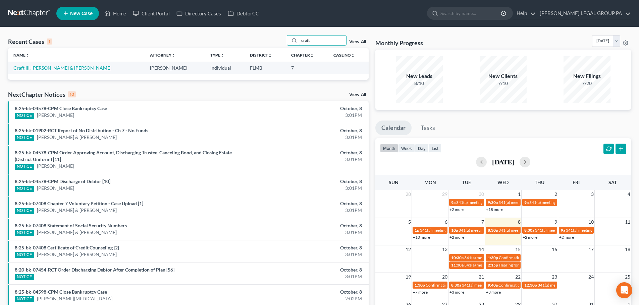 Image resolution: width=639 pixels, height=305 pixels. What do you see at coordinates (421, 148) in the screenshot?
I see `button: day` at bounding box center [421, 148].